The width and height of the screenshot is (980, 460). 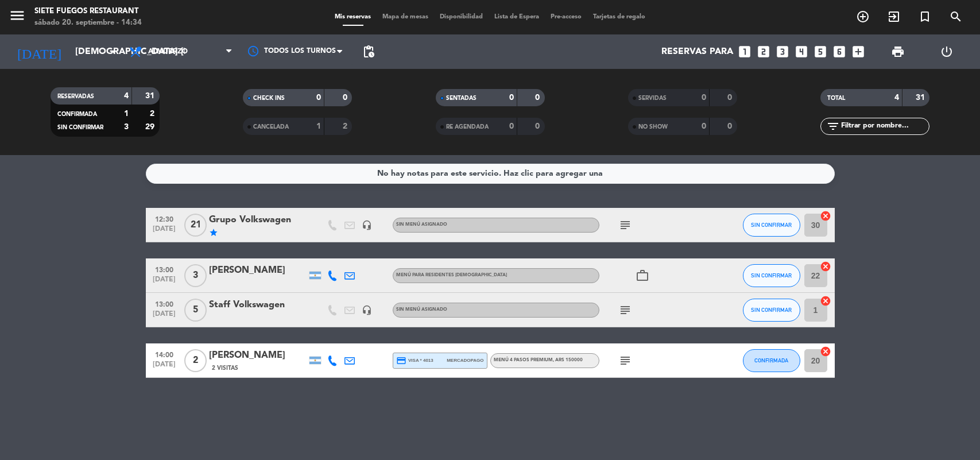 What do you see at coordinates (195, 310) in the screenshot?
I see `span: 5` at bounding box center [195, 310].